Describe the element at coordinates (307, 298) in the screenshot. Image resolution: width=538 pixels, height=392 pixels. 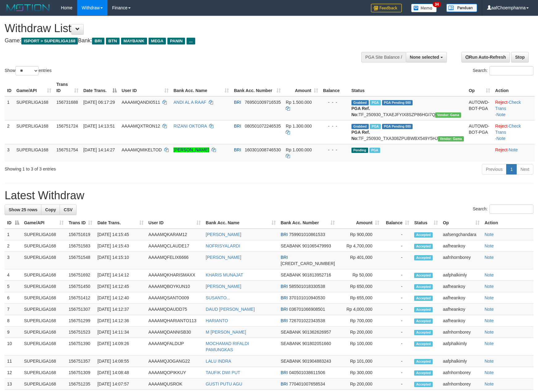
I see `span: Copy 370101010940530 to clipboard` at that location.